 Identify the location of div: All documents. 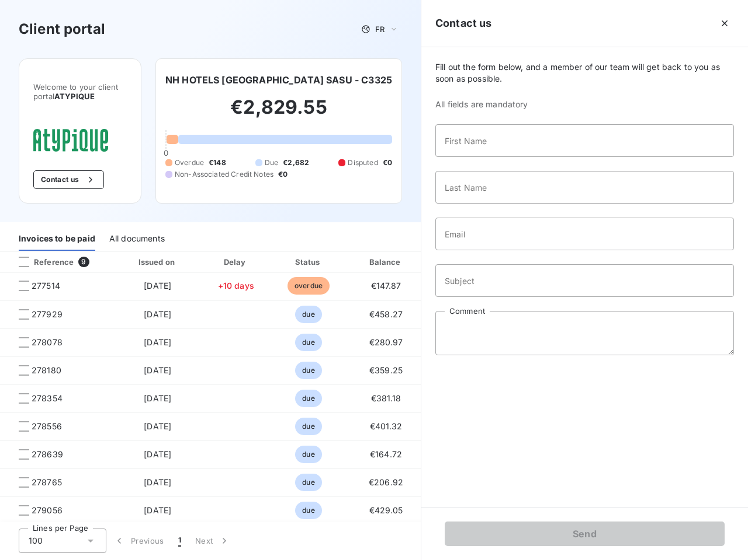
(137, 239).